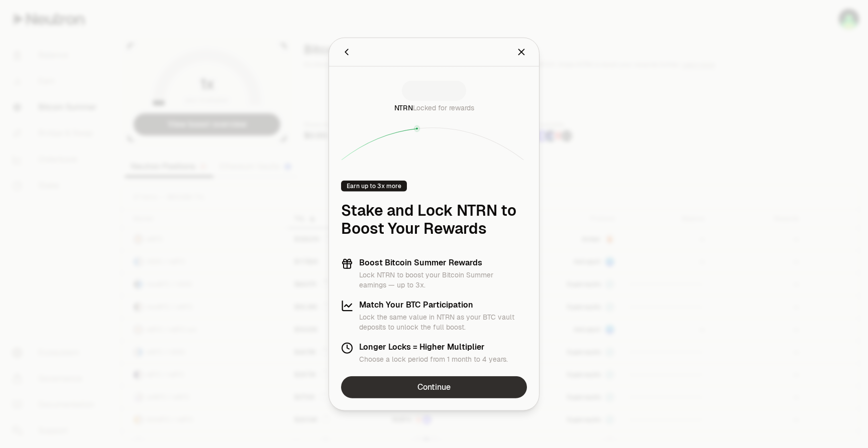 The width and height of the screenshot is (868, 448). I want to click on h1: Stake and Lock NTRN to Boost Your Rewards, so click(434, 220).